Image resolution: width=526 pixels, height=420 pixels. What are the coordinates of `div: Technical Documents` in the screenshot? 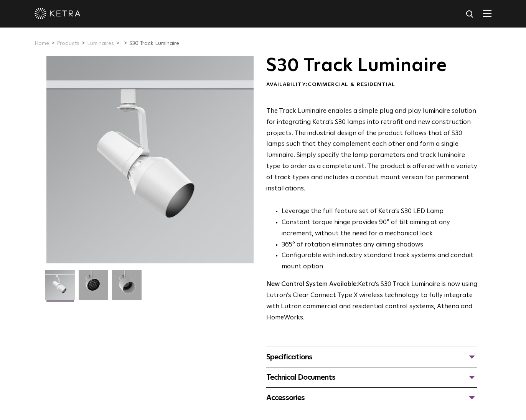 It's located at (372, 377).